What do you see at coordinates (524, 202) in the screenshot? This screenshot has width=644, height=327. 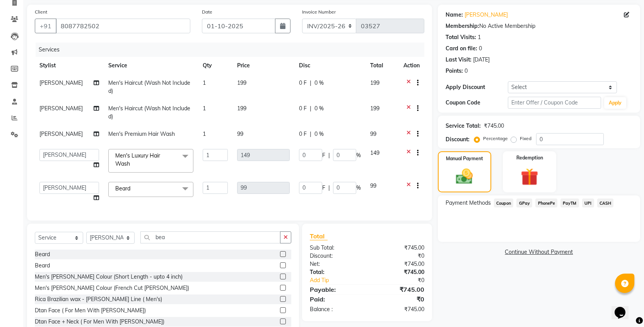 I see `span: GPay` at bounding box center [524, 202].